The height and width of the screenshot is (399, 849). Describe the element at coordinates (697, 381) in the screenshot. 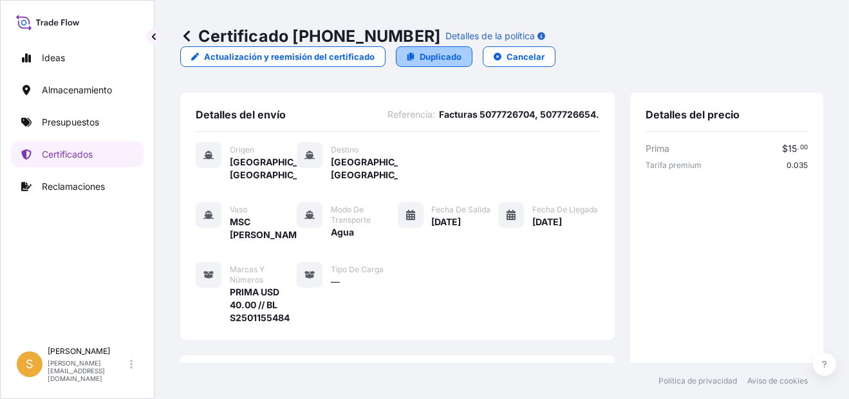

I see `a: Política de privacidad` at that location.